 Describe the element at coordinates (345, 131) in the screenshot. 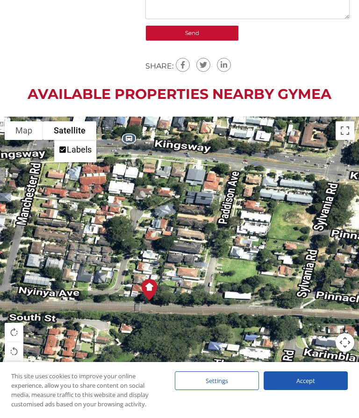

I see `button: Toggle fullscreen view` at that location.